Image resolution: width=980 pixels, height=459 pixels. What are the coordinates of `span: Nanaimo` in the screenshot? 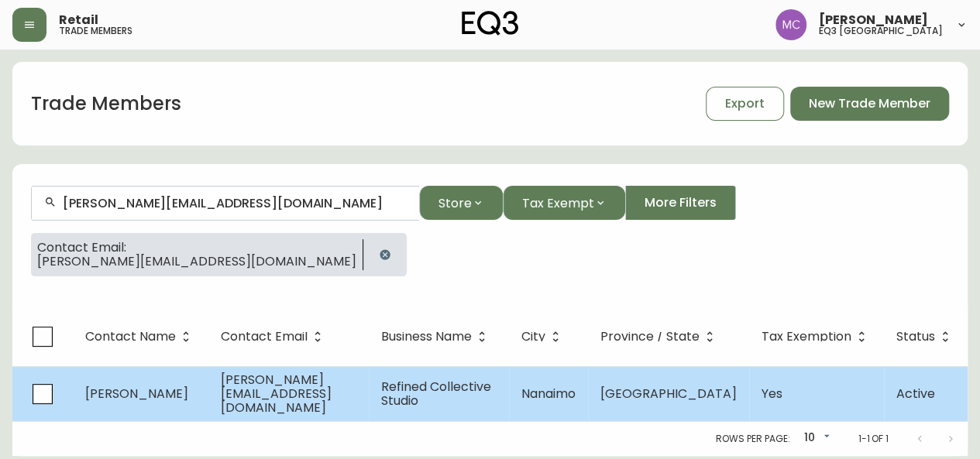 It's located at (548, 393).